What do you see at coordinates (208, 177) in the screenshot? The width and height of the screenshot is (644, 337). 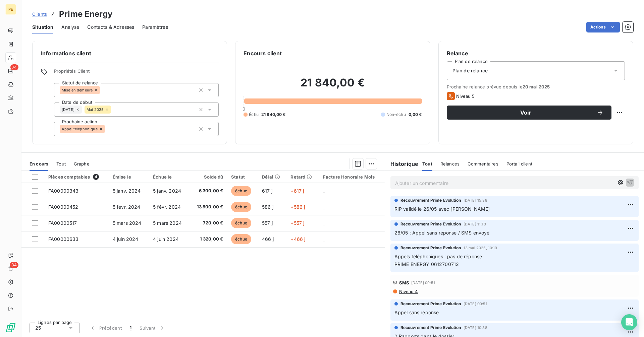 I see `div: Solde dû` at bounding box center [208, 177].